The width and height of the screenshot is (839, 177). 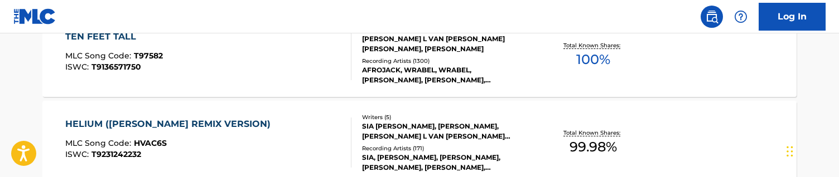 I want to click on div: Chat Widget, so click(x=811, y=151).